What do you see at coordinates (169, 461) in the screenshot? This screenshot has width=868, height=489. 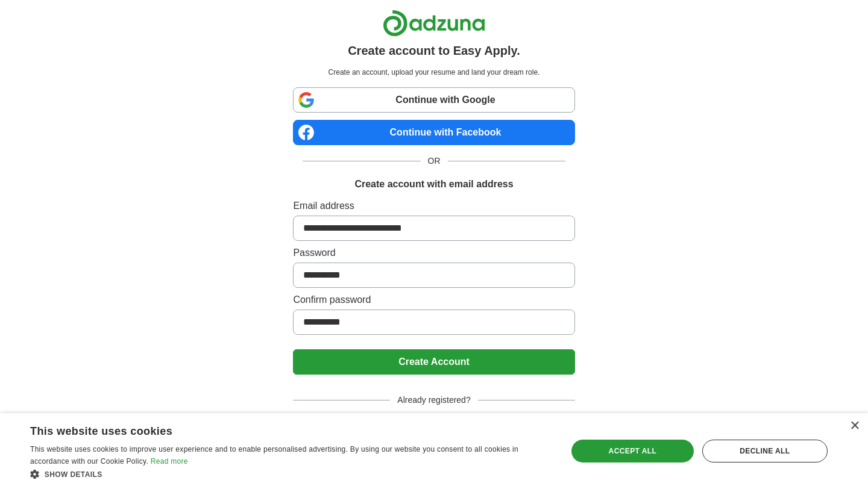 I see `a: Read more, opens a new window` at bounding box center [169, 461].